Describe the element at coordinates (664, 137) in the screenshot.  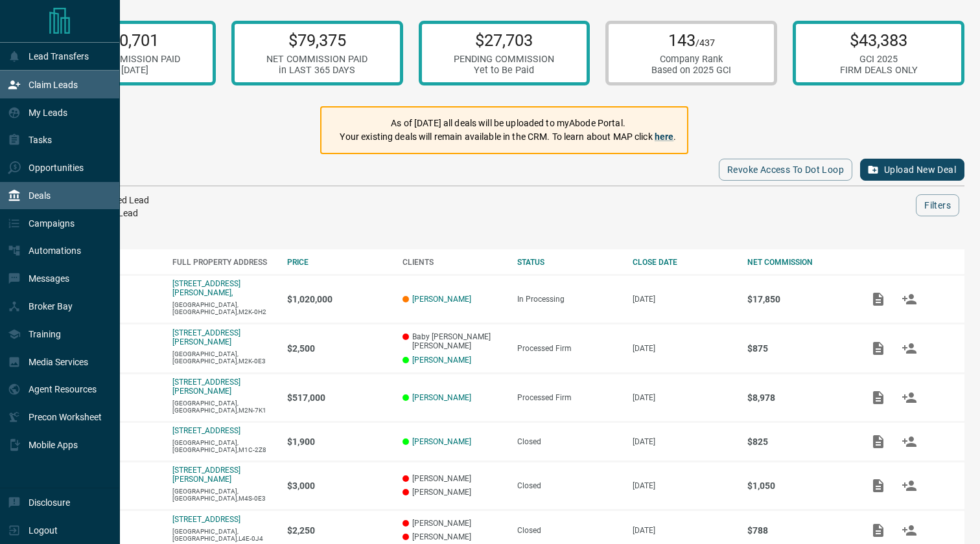
I see `a: here` at that location.